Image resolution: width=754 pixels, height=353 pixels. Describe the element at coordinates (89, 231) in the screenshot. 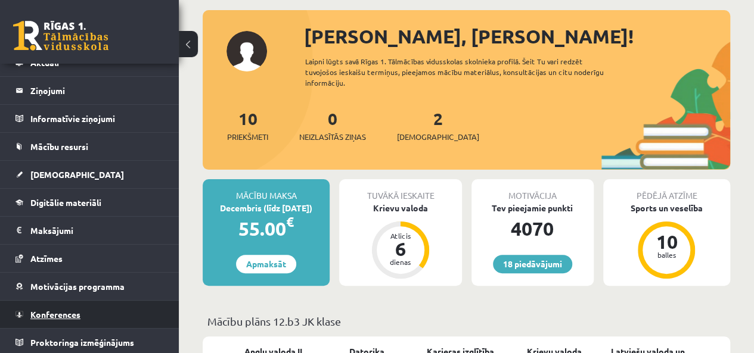

I see `a: Maksājumi` at that location.